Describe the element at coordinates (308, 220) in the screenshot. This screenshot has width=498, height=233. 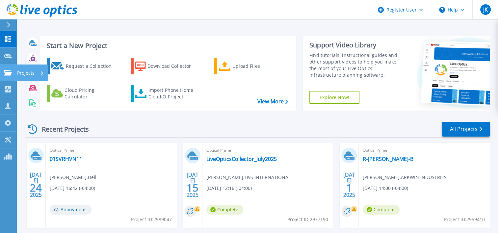
I see `span: Project ID: 2977190` at that location.